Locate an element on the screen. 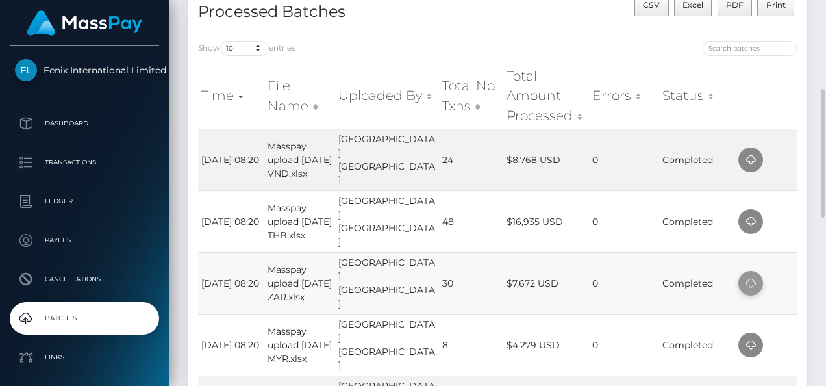  label: Show entries is located at coordinates (247, 48).